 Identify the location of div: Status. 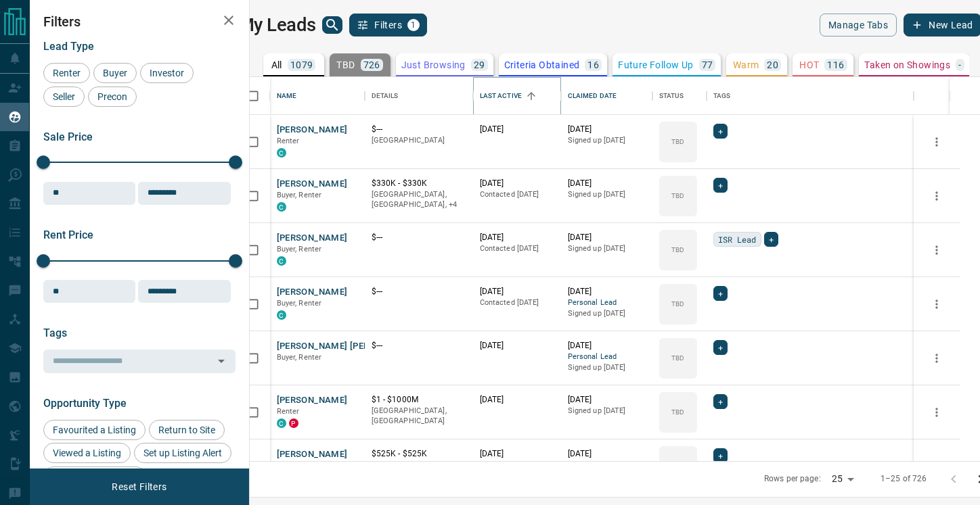
(680, 96).